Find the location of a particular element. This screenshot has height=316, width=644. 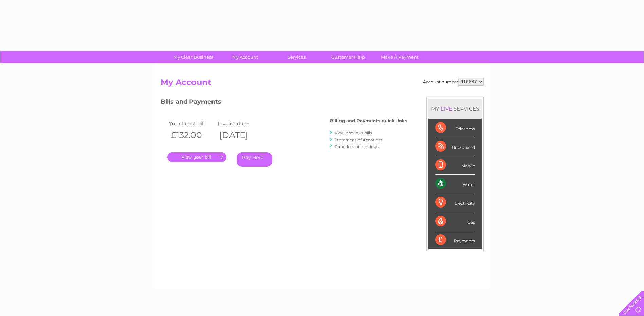

div: Telecoms is located at coordinates (455, 128).